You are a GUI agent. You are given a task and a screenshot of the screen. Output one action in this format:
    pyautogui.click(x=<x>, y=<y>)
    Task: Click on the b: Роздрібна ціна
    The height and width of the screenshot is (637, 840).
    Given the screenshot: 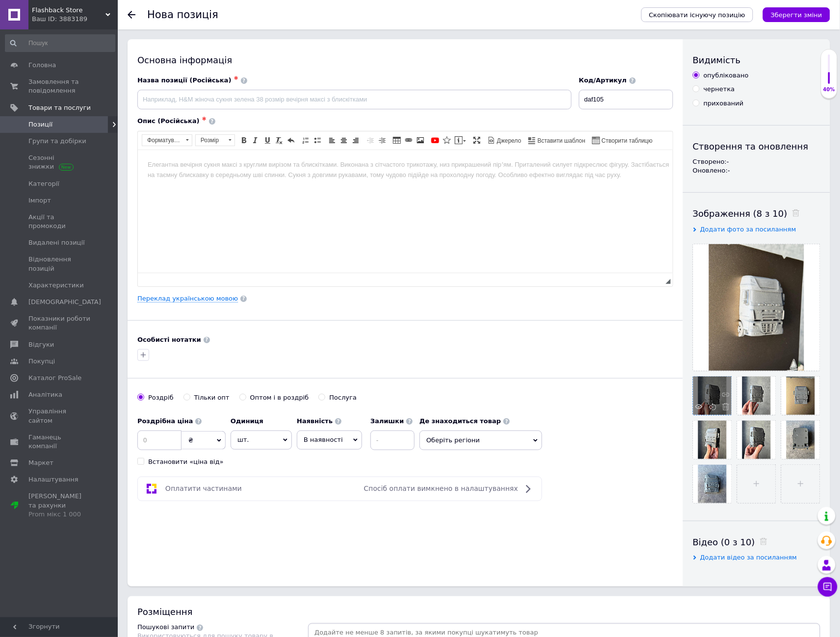 What is the action you would take?
    pyautogui.click(x=165, y=420)
    